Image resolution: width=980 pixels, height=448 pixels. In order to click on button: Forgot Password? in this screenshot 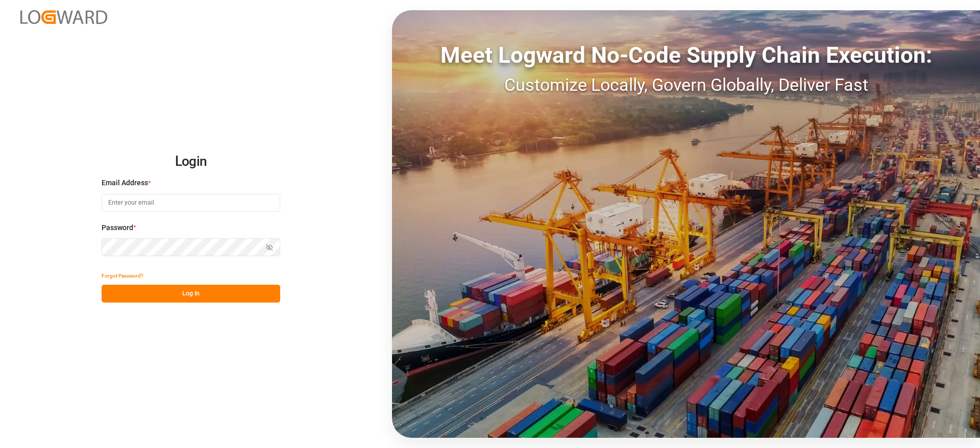, I will do `click(123, 276)`.